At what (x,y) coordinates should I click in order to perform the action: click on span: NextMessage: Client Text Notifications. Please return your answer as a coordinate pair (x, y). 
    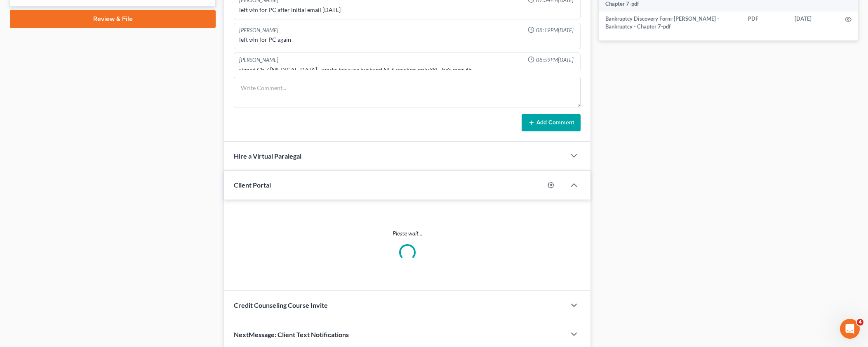
    Looking at the image, I should click on (291, 334).